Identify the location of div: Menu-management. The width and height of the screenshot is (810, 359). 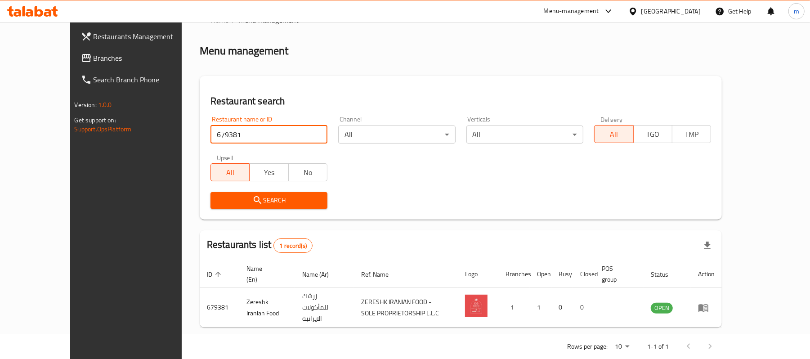
(571, 11).